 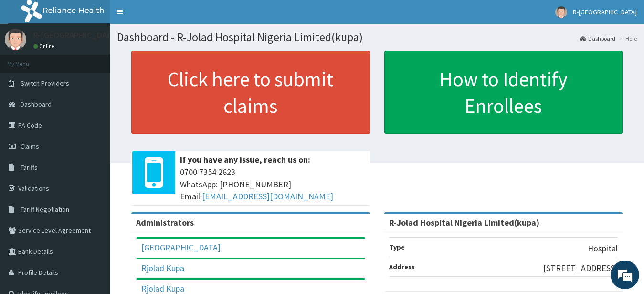 What do you see at coordinates (245, 159) in the screenshot?
I see `b: If you have any issue, reach us on:` at bounding box center [245, 159].